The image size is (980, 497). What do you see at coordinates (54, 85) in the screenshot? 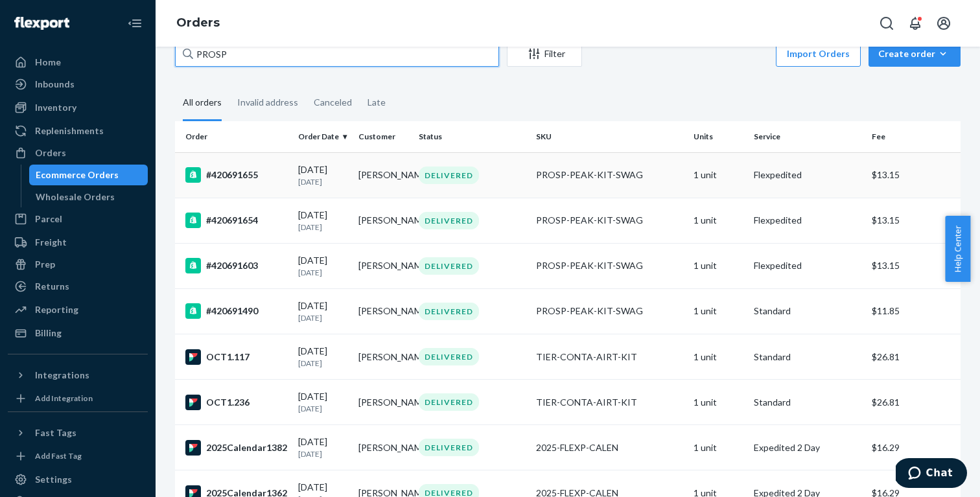
I see `div: Inbounds` at bounding box center [54, 85].